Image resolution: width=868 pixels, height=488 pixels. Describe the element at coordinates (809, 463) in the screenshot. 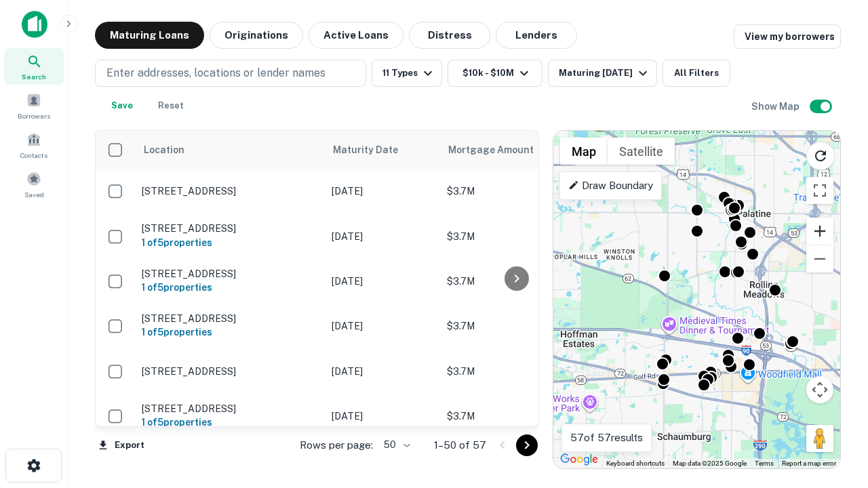

I see `a: Report a map error` at that location.